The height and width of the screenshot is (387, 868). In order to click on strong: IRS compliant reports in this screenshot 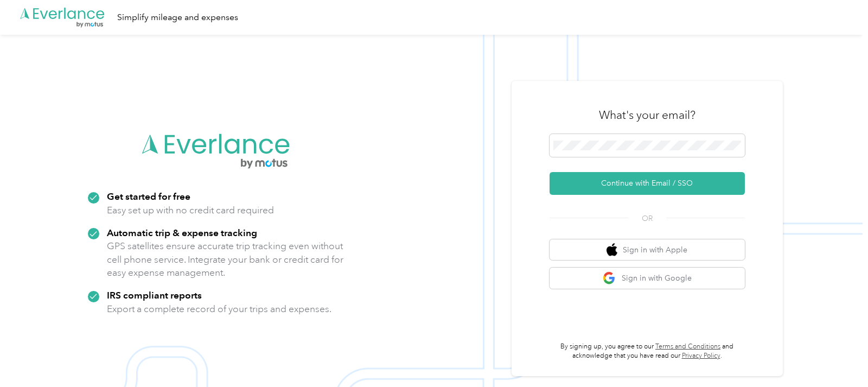, I will do `click(154, 295)`.